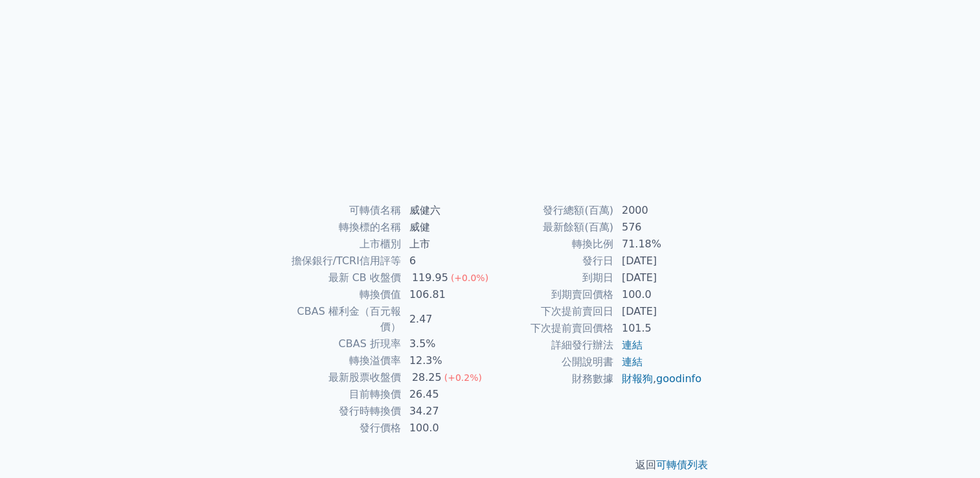  Describe the element at coordinates (340, 227) in the screenshot. I see `td: 轉換標的名稱` at that location.